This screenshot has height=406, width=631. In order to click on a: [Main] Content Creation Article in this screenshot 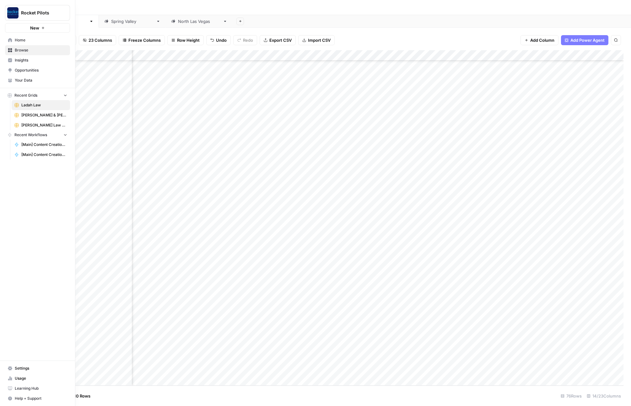, I will do `click(41, 155)`.